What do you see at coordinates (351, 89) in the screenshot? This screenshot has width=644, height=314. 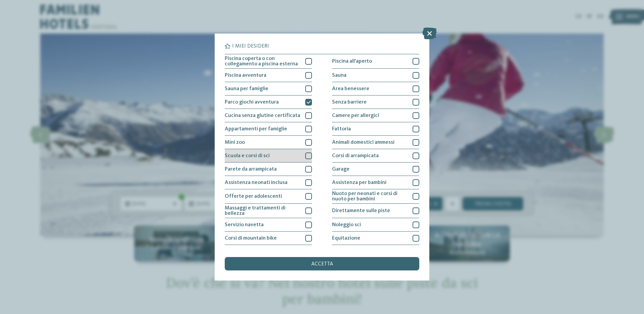 I see `span: Area benessere` at bounding box center [351, 89].